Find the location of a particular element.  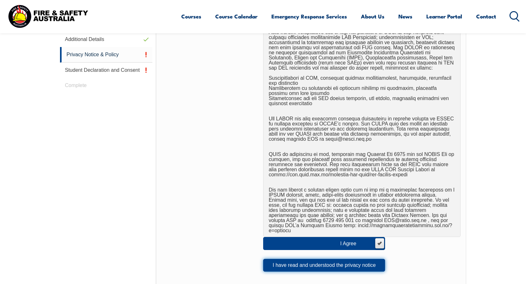

button: I have read and understood the privacy notice is located at coordinates (324, 265).